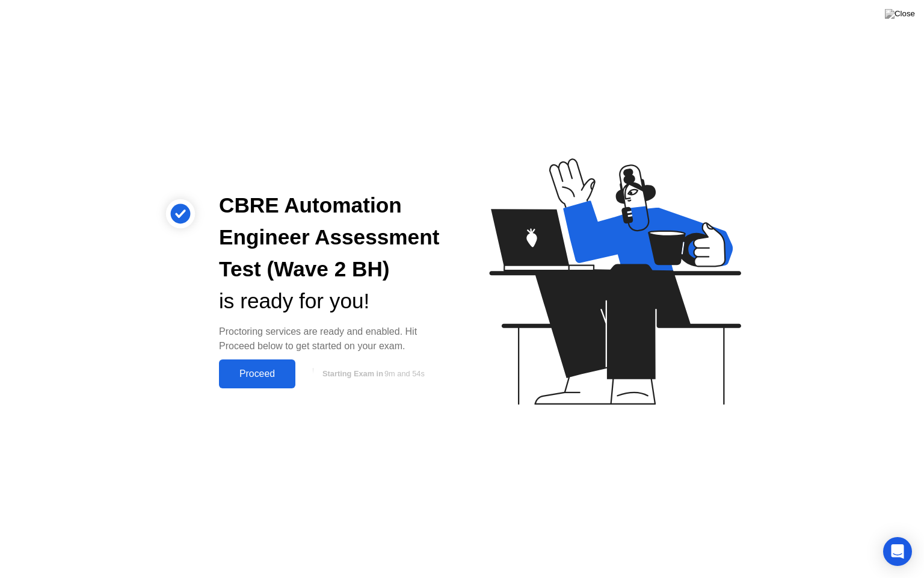 The width and height of the screenshot is (924, 578). I want to click on div: Proctoring services are ready and enabled. Hit Proceed below to get started on your exam., so click(331, 339).